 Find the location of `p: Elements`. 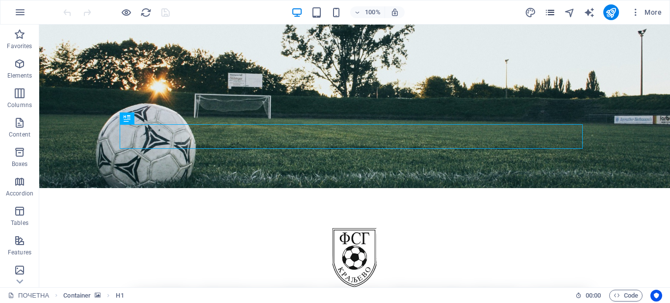

p: Elements is located at coordinates (20, 76).